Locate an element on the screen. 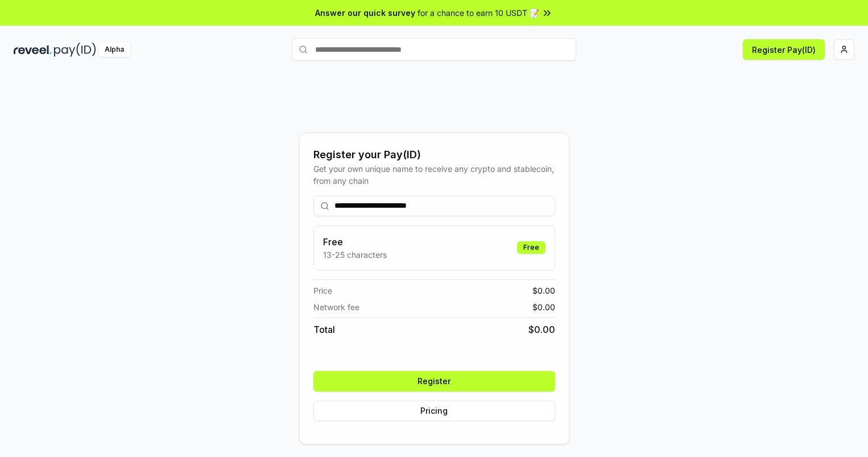 This screenshot has height=457, width=868. h3: Free is located at coordinates (355, 242).